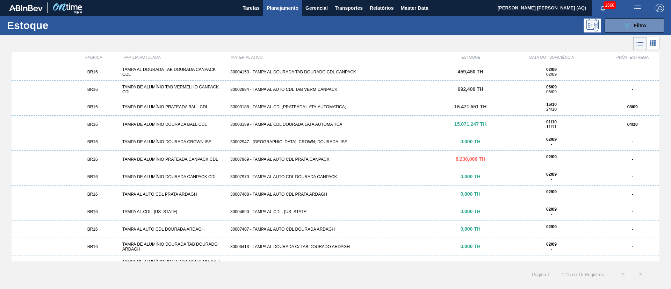 The height and width of the screenshot is (289, 671). Describe the element at coordinates (381, 8) in the screenshot. I see `span: Relatórios` at that location.